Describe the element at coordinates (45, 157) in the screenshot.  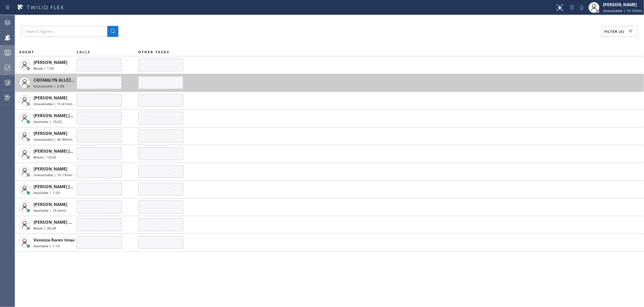
I see `span: Break | 14:32` at that location.